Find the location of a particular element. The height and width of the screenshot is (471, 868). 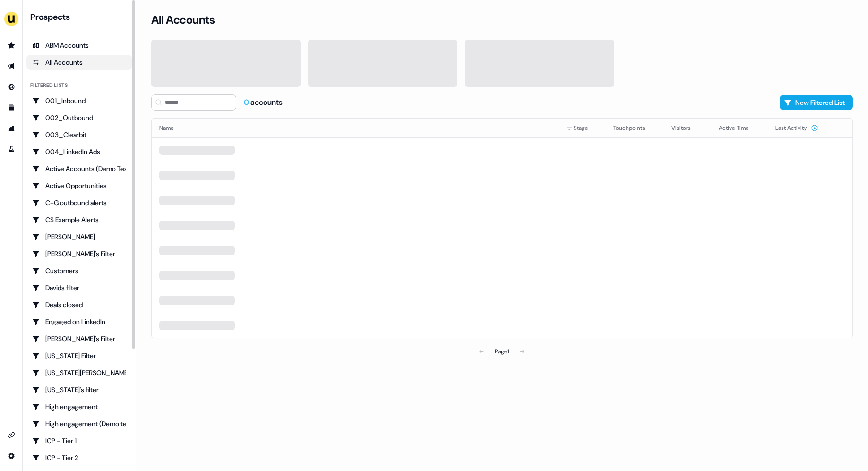

div: 001_Inbound is located at coordinates (79, 101).